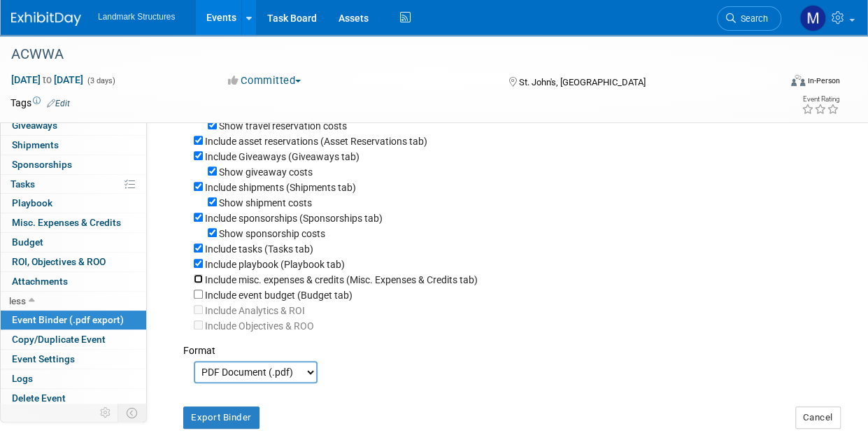 This screenshot has height=440, width=868. I want to click on a: Misc. Expenses & Credits, so click(73, 223).